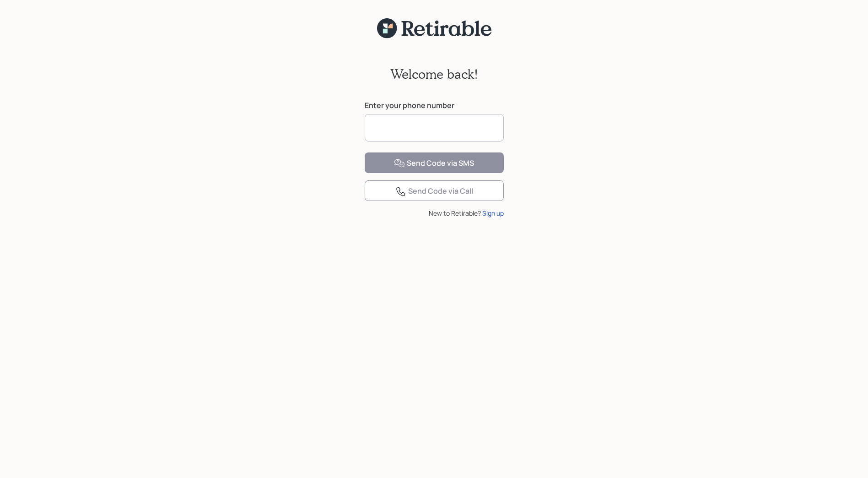  I want to click on h2: Welcome back!, so click(434, 74).